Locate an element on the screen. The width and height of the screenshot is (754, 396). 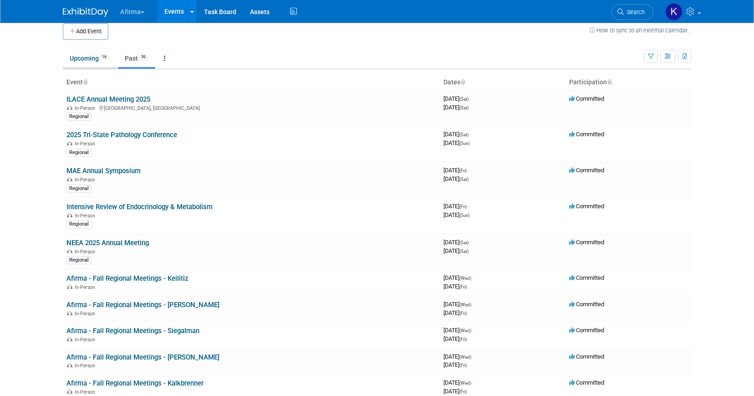
button: Add Event is located at coordinates (86, 31).